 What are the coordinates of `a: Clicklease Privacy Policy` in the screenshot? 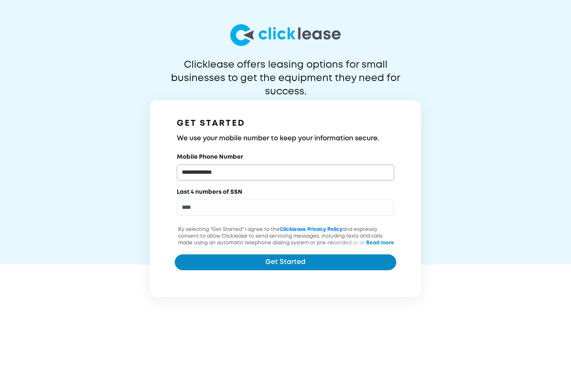 It's located at (311, 229).